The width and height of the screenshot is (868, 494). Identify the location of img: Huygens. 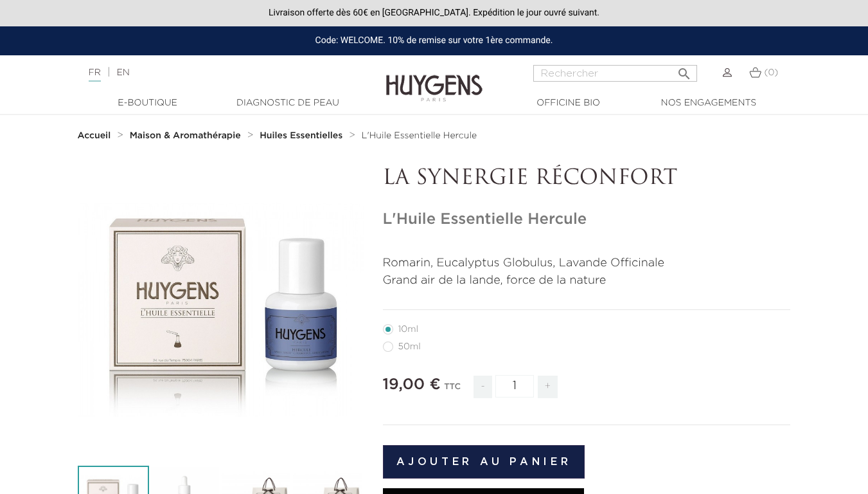
(434, 78).